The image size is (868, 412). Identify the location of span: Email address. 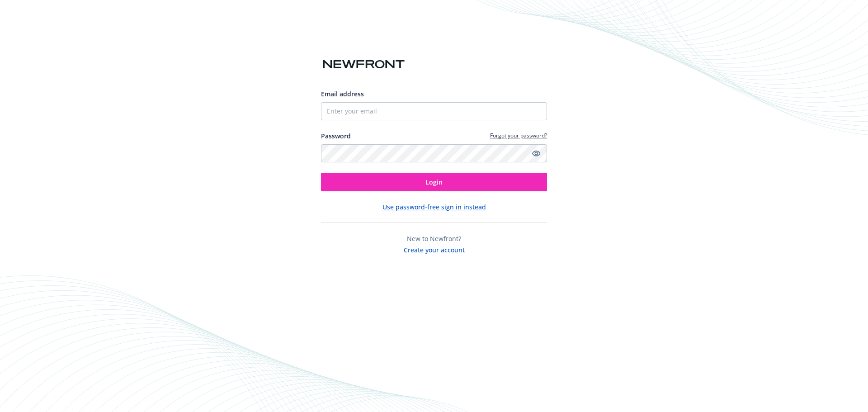
(342, 94).